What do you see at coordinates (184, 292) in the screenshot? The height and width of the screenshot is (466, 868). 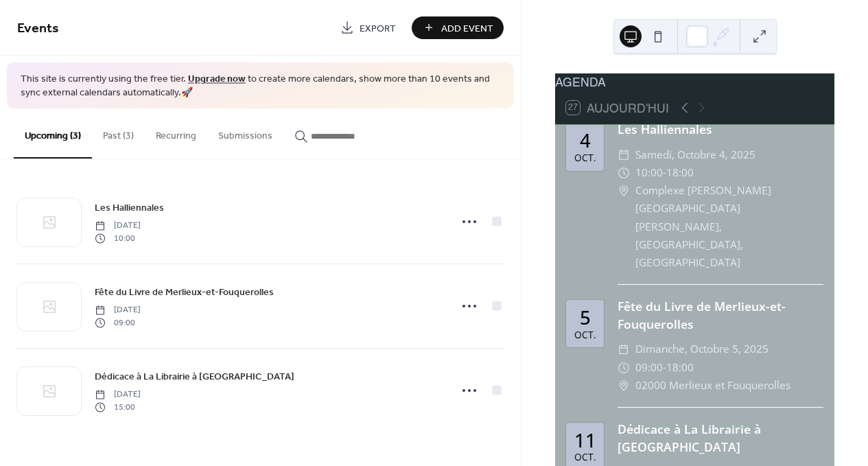 I see `a: Fête du Livre de Merlieux-et-Fouquerolles` at bounding box center [184, 292].